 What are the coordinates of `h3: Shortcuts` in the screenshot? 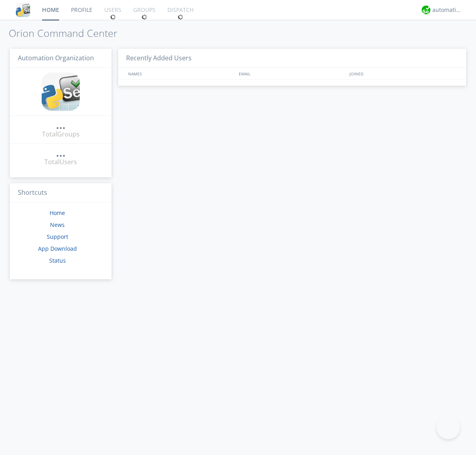 It's located at (61, 193).